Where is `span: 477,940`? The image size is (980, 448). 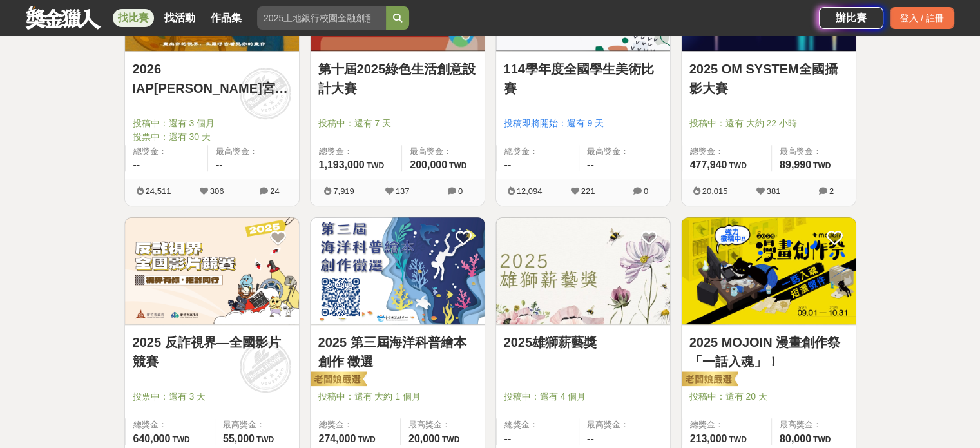 span: 477,940 is located at coordinates (709, 164).